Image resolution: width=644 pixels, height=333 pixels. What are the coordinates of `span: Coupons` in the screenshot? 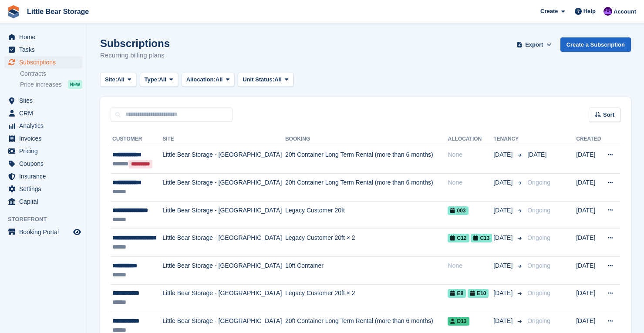 It's located at (45, 164).